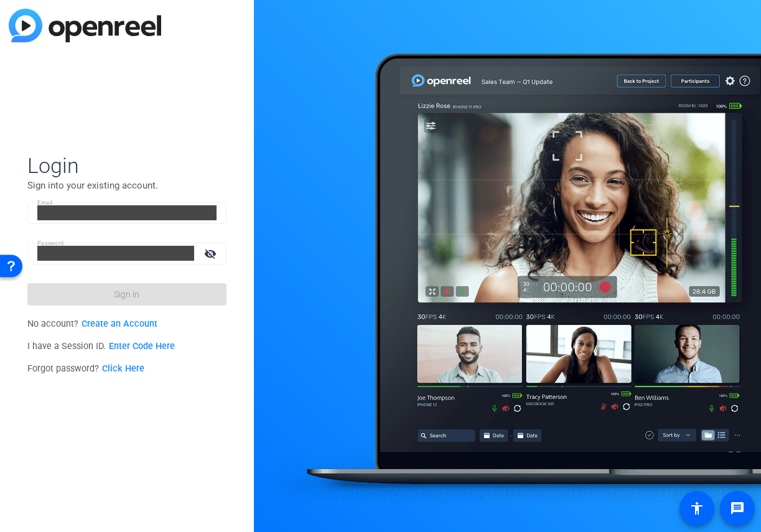  I want to click on a: Enter Code Here, so click(142, 346).